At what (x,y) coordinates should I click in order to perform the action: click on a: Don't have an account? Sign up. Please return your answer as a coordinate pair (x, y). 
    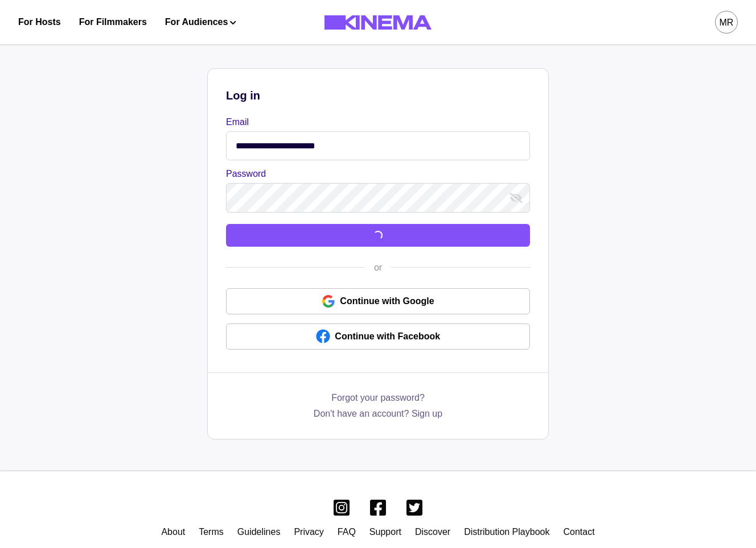
    Looking at the image, I should click on (378, 414).